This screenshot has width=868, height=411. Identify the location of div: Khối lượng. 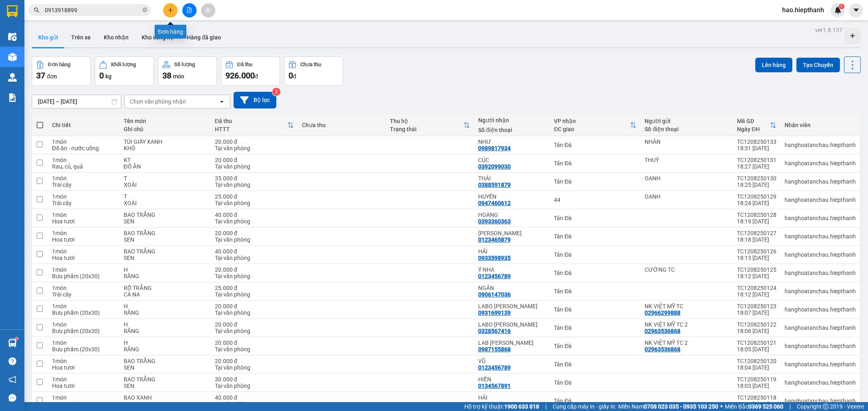
(123, 65).